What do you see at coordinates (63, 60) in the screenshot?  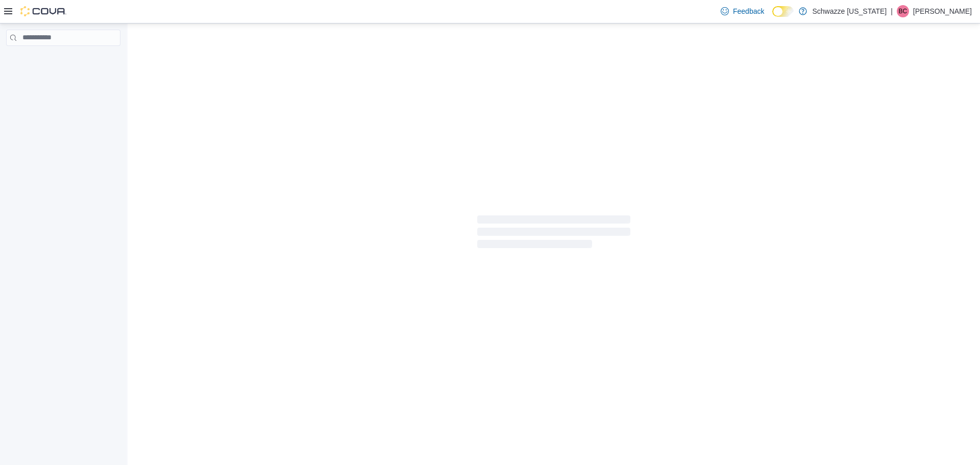 I see `nav: Complex example` at bounding box center [63, 60].